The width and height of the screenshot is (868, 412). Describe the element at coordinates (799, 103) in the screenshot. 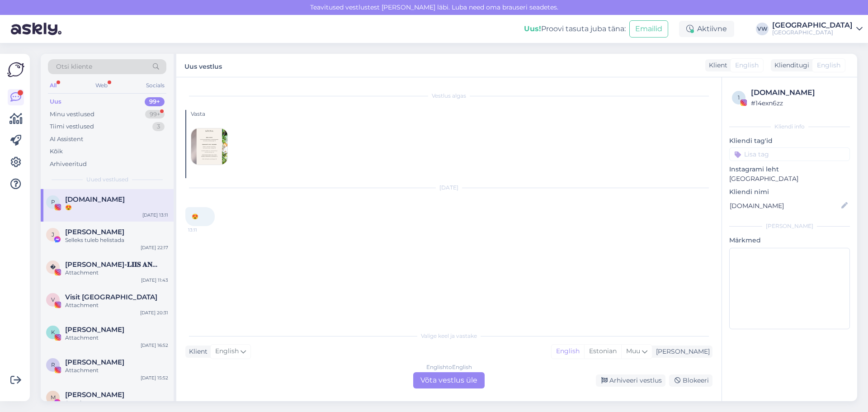

I see `div: # 14exn6zz` at that location.